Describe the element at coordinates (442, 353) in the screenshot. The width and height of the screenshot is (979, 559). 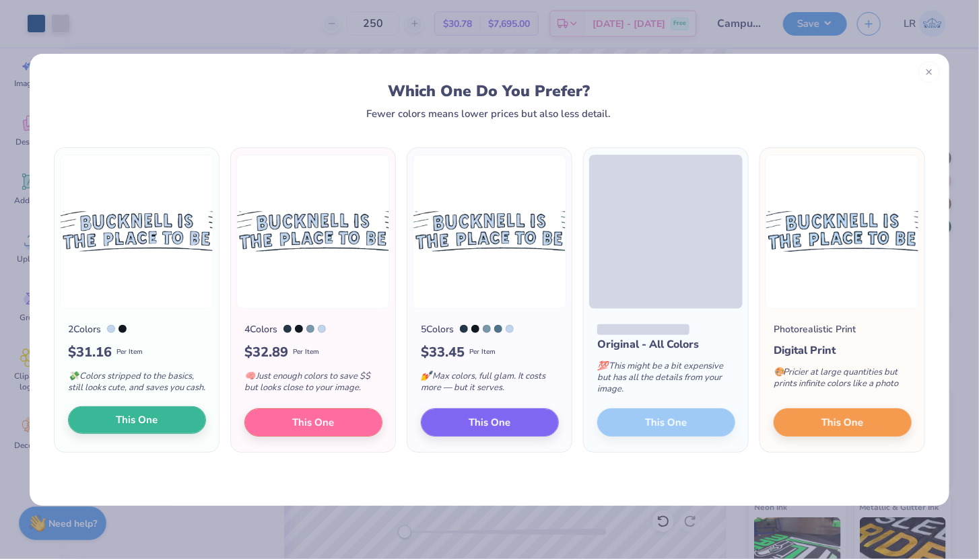
I see `span: $ 33.45` at that location.